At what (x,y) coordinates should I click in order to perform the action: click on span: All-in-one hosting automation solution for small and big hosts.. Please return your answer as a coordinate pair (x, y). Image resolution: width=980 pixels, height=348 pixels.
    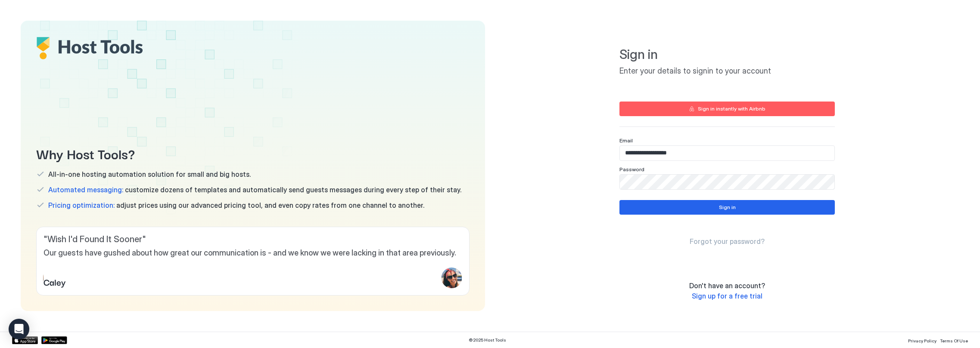
    Looking at the image, I should click on (149, 174).